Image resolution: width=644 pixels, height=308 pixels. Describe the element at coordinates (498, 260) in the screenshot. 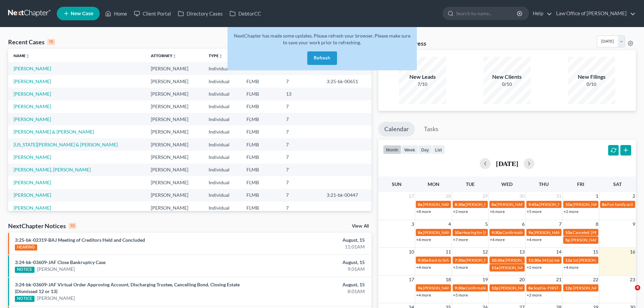

I see `span: 10:30a` at that location.